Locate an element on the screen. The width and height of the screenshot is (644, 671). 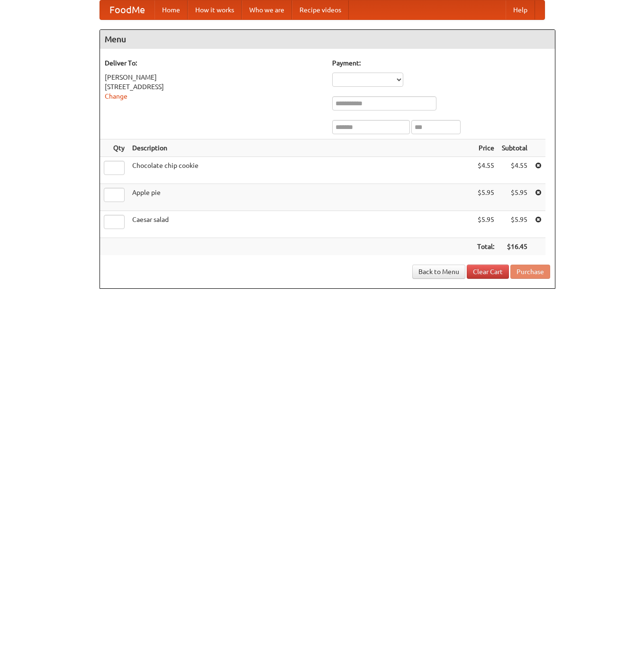
th: $16.45 is located at coordinates (515, 247).